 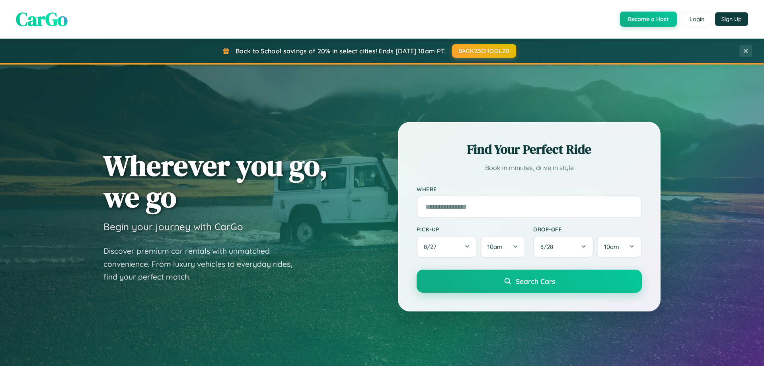 What do you see at coordinates (484, 51) in the screenshot?
I see `button: BACK2SCHOOL20` at bounding box center [484, 51].